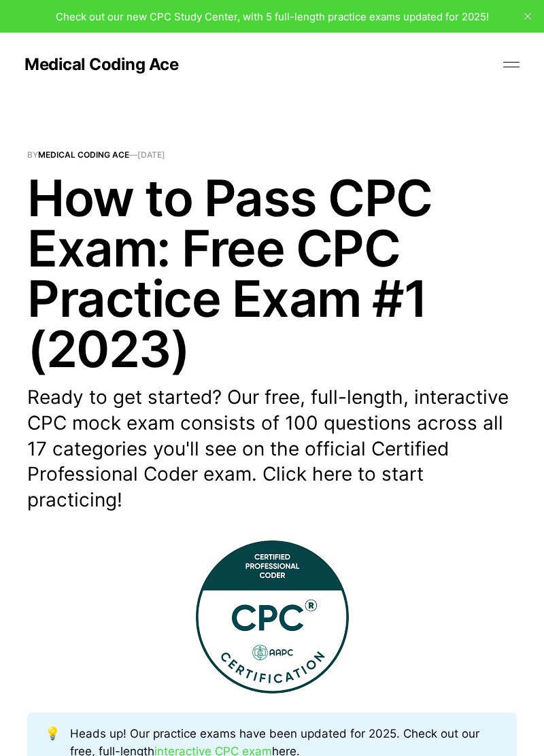 Image resolution: width=544 pixels, height=756 pixels. I want to click on span: Check out our new CPC Study Center, with 5 full-length practice exams updated for 2025!, so click(272, 17).